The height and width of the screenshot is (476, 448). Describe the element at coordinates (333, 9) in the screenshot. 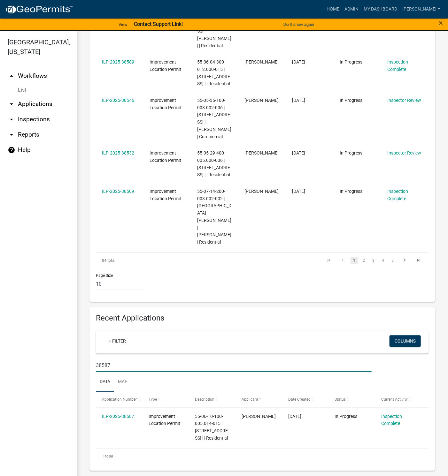

I see `a: Home` at that location.